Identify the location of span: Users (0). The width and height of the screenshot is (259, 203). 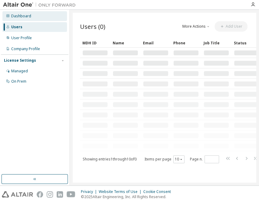
(93, 26).